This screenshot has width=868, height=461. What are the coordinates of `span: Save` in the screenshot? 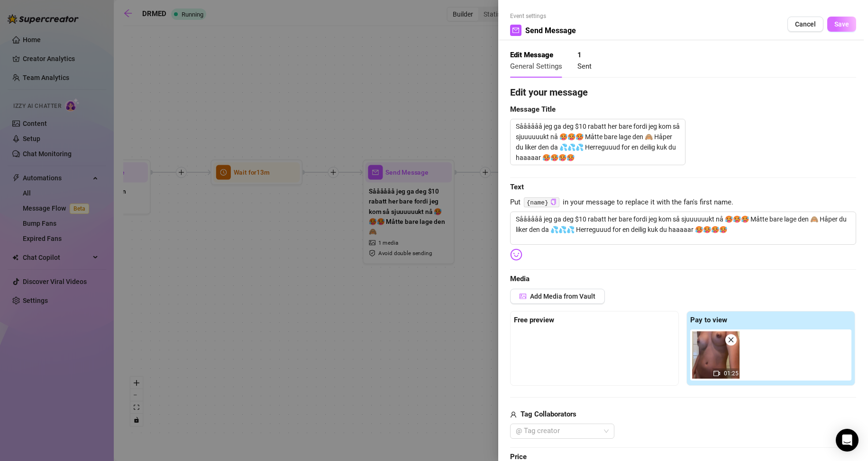 It's located at (841, 24).